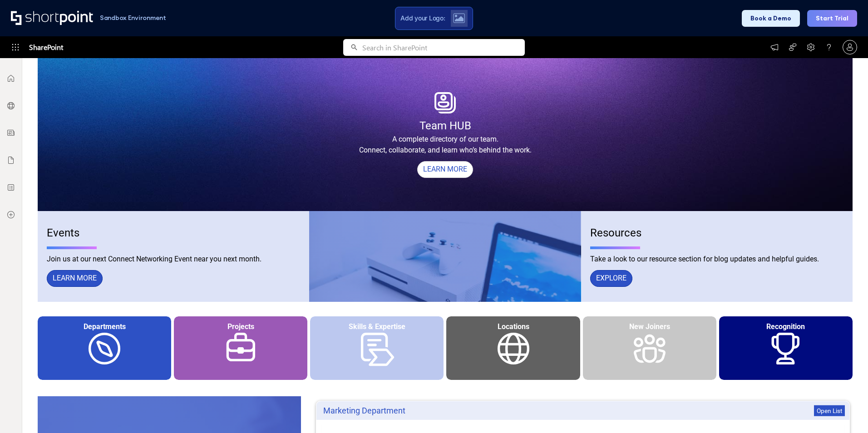 The width and height of the screenshot is (868, 433). What do you see at coordinates (446, 139) in the screenshot?
I see `span: A complete directory of our team.` at bounding box center [446, 139].